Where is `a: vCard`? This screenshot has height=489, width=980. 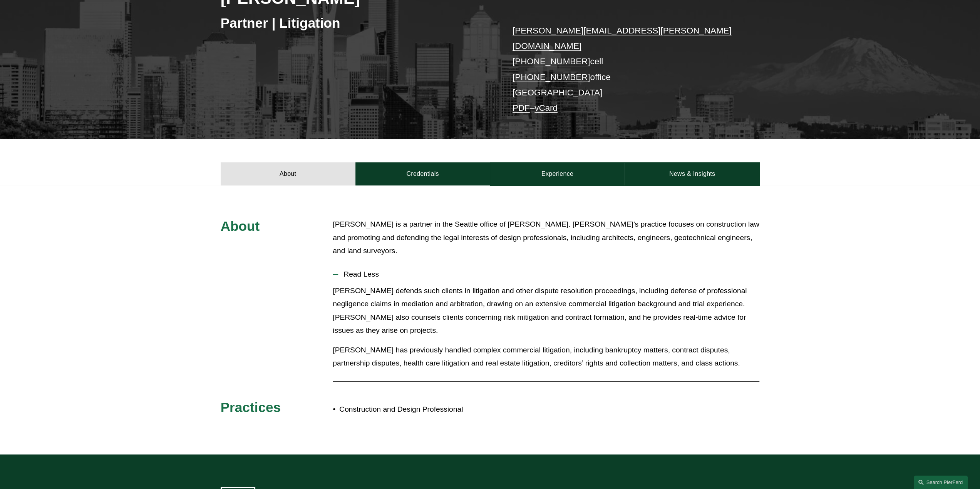
a: vCard is located at coordinates (546, 108).